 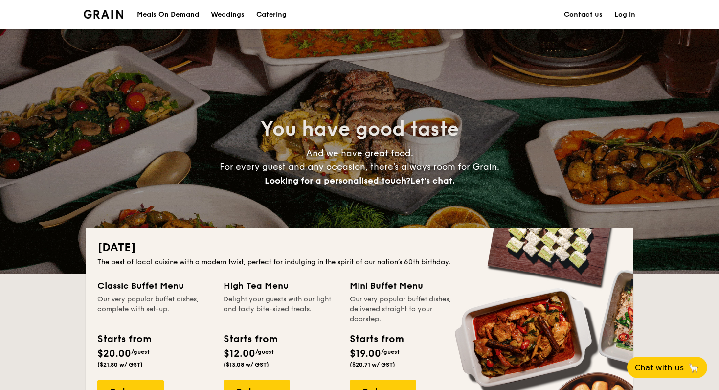 I want to click on div: Delight your guests with our light and tasty bite-sized treats., so click(x=281, y=309).